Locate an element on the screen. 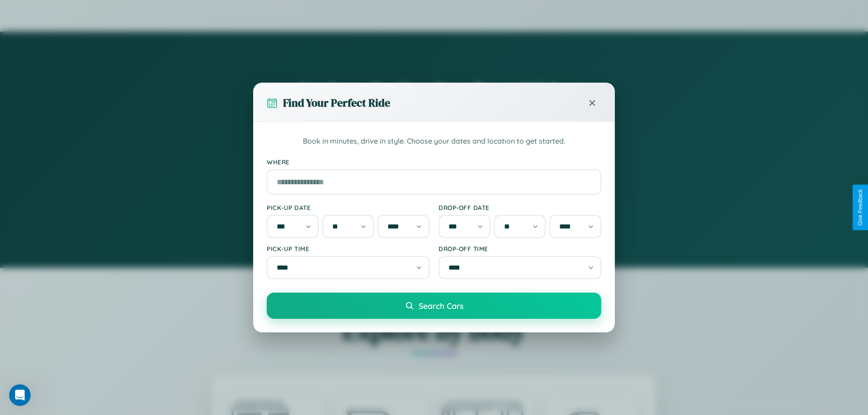 This screenshot has width=868, height=415. label: Pick-up Time is located at coordinates (348, 249).